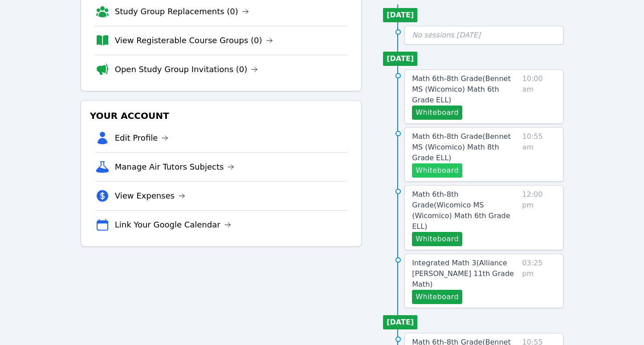 The height and width of the screenshot is (345, 644). What do you see at coordinates (465, 89) in the screenshot?
I see `a: Math 6th-8th Grade(Bennet MS (Wicomico) Math 6th Grade ELL)` at bounding box center [465, 89].